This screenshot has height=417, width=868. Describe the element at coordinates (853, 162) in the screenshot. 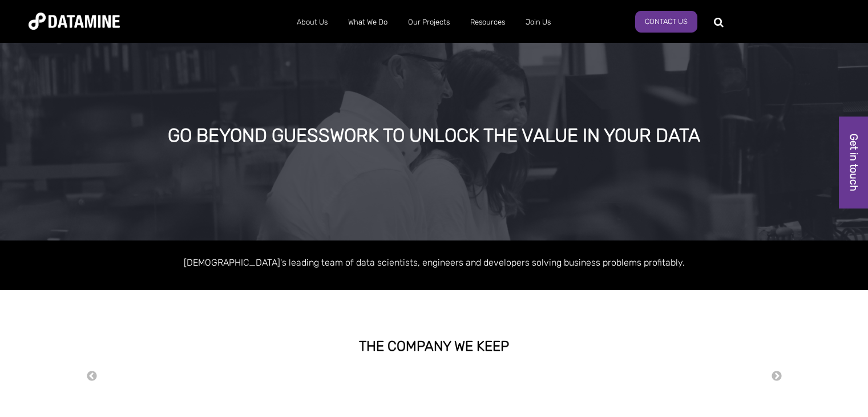

I see `a: Get in touch` at that location.